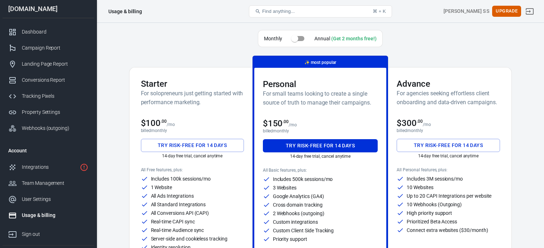 The image size is (544, 248). I want to click on h3: Advance, so click(448, 84).